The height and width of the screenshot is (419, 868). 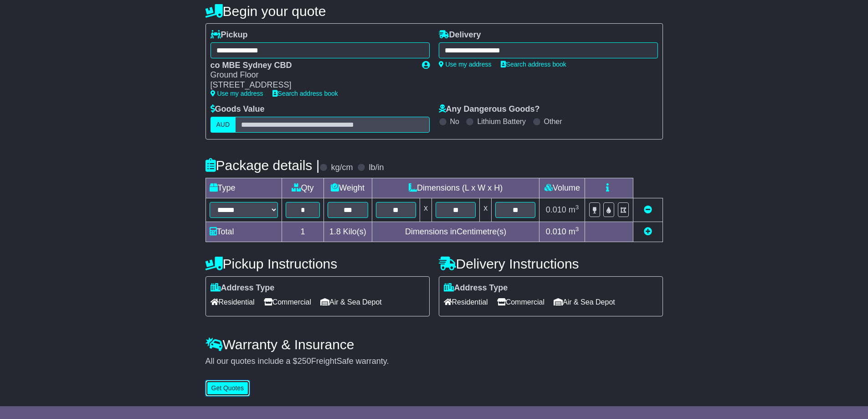 What do you see at coordinates (348, 188) in the screenshot?
I see `td: Weight` at bounding box center [348, 188].